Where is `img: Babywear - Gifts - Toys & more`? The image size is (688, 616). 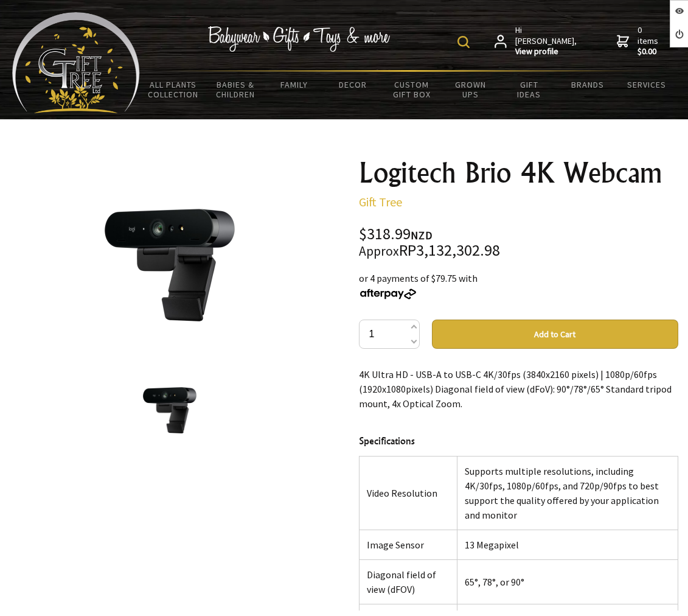 img: Babywear - Gifts - Toys & more is located at coordinates (299, 39).